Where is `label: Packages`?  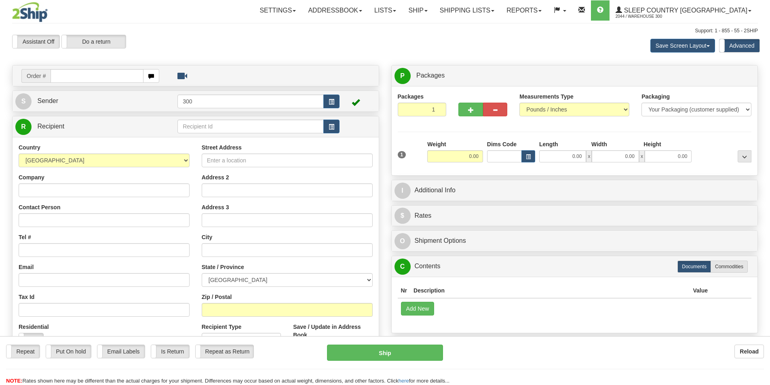 label: Packages is located at coordinates (411, 97).